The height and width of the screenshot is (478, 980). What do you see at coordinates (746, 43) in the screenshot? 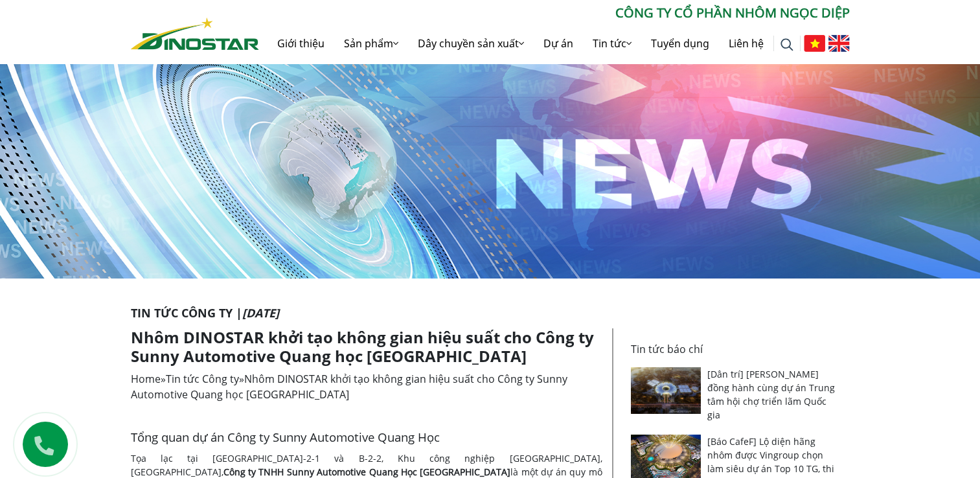
I see `a: Liên hệ` at bounding box center [746, 43].